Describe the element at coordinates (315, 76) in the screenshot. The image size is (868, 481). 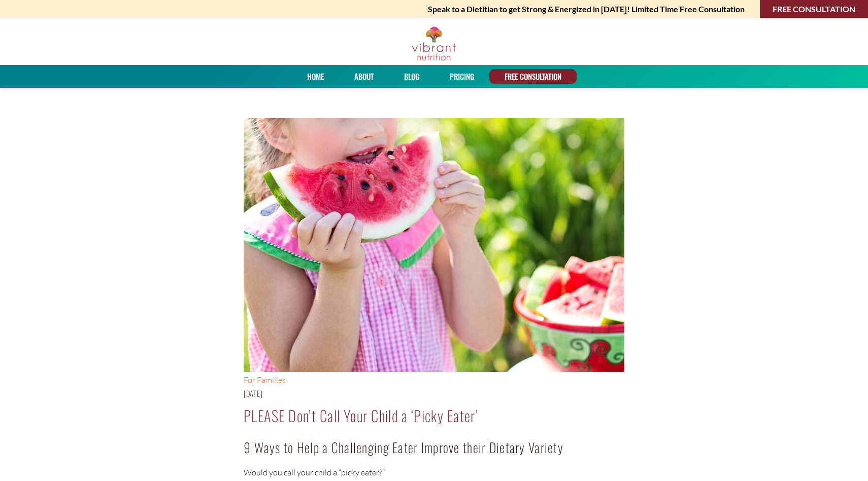
I see `a: Home` at that location.